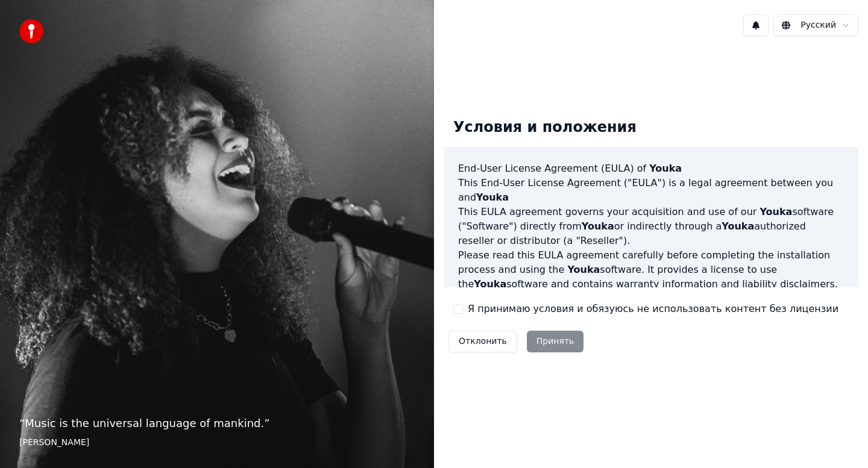 The height and width of the screenshot is (468, 868). What do you see at coordinates (545, 128) in the screenshot?
I see `div: Условия и положения` at bounding box center [545, 128].